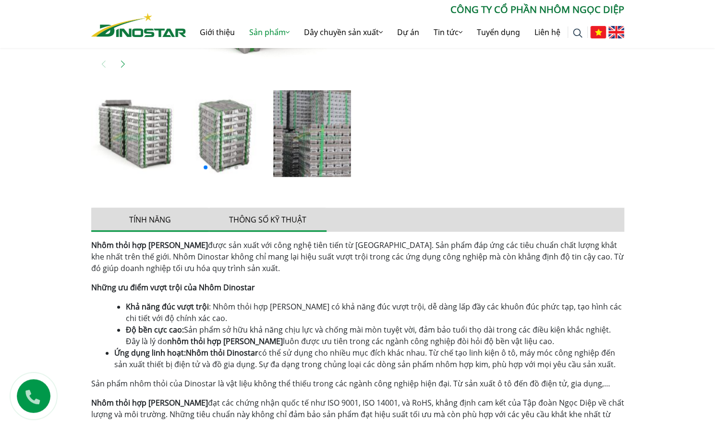  Describe the element at coordinates (222, 352) in the screenshot. I see `a: Nhôm thỏi Dinostar` at that location.